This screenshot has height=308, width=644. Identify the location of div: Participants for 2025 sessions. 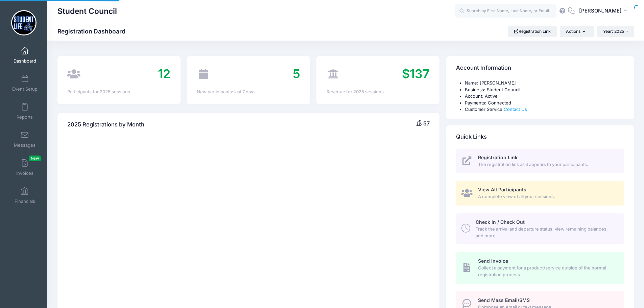
(119, 92).